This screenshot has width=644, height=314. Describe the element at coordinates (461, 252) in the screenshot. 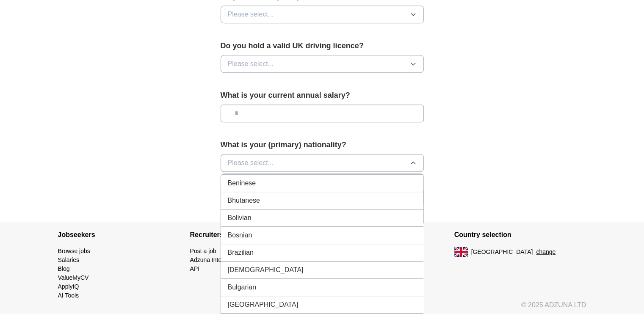

I see `img: UK flag` at that location.